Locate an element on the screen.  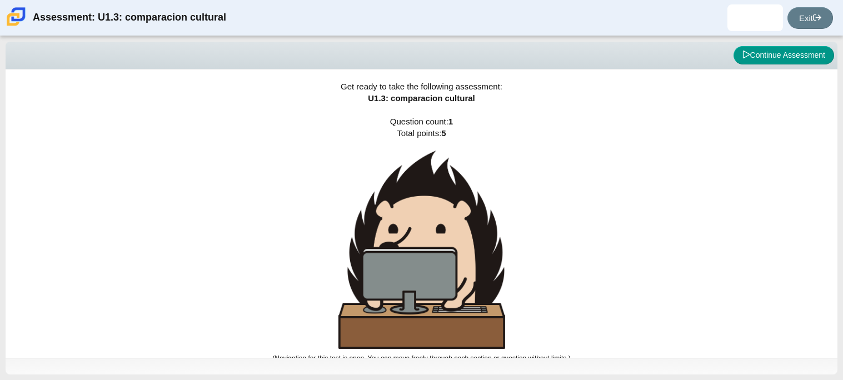
small: (Navigation for this test is open. You can move freely through each section or question without l... is located at coordinates (421, 359).